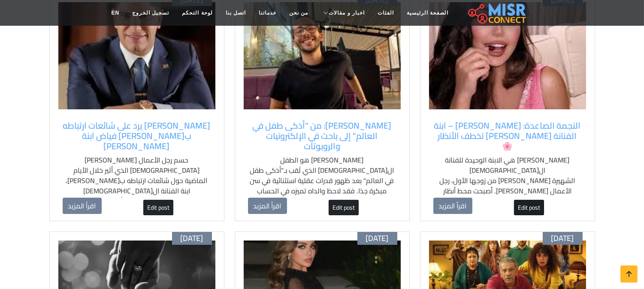 This screenshot has height=289, width=644. I want to click on img: زينب فياض, so click(508, 56).